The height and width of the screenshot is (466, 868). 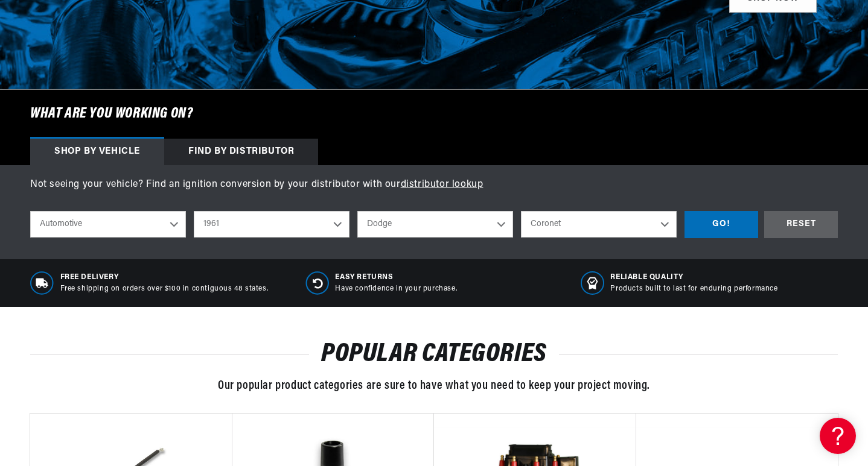 What do you see at coordinates (599, 224) in the screenshot?
I see `select: Model` at bounding box center [599, 224].